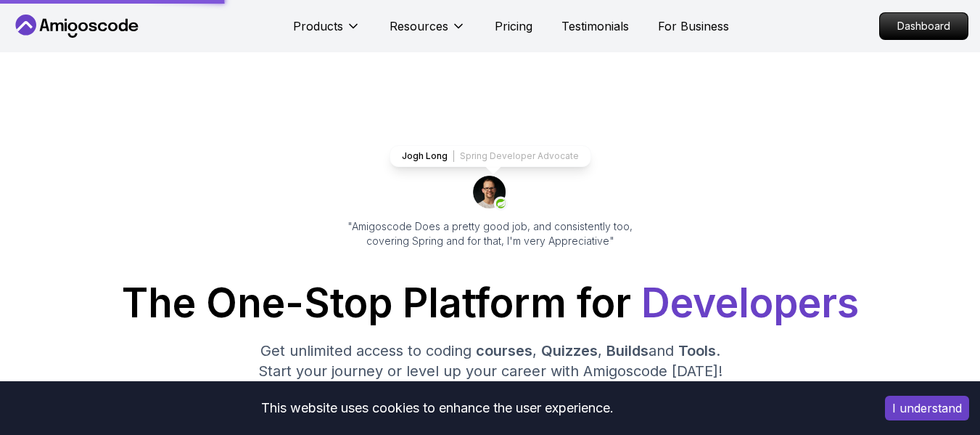 The image size is (980, 435). Describe the element at coordinates (569, 351) in the screenshot. I see `span: Quizzes` at that location.